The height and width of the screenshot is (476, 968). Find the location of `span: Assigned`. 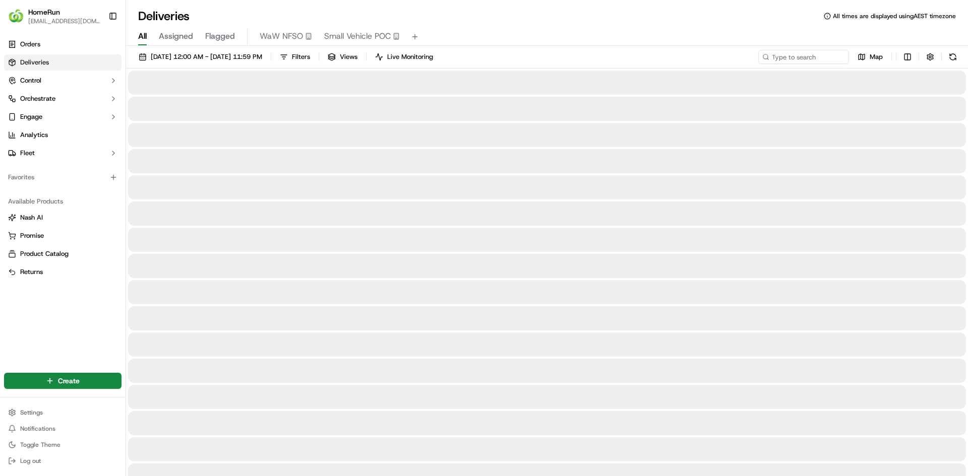

span: Assigned is located at coordinates (176, 36).